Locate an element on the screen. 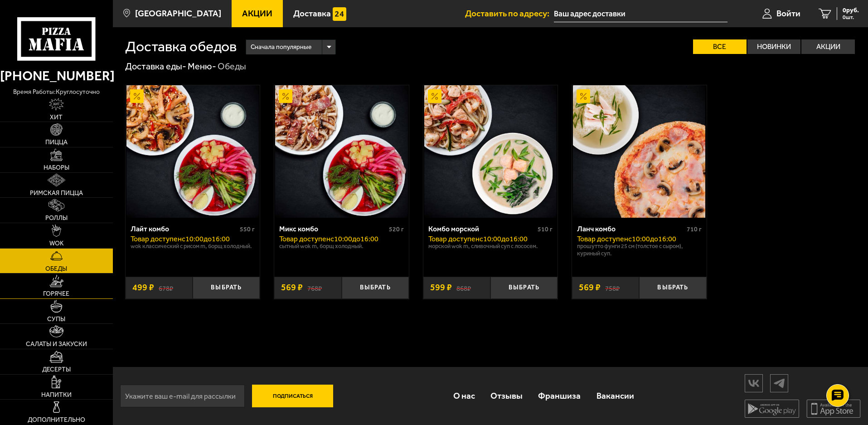 Image resolution: width=868 pixels, height=425 pixels. div: Комбо морской is located at coordinates (482, 228).